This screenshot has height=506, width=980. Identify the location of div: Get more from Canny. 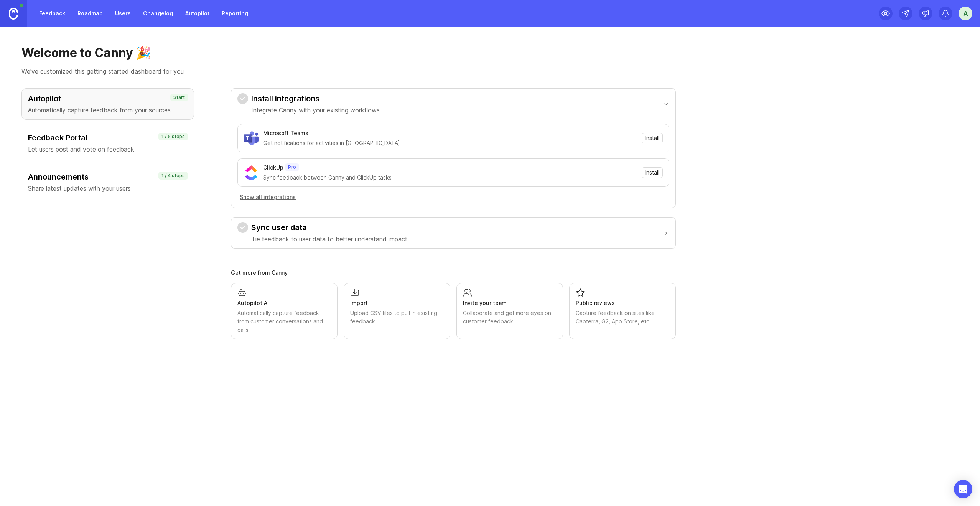
(454, 273).